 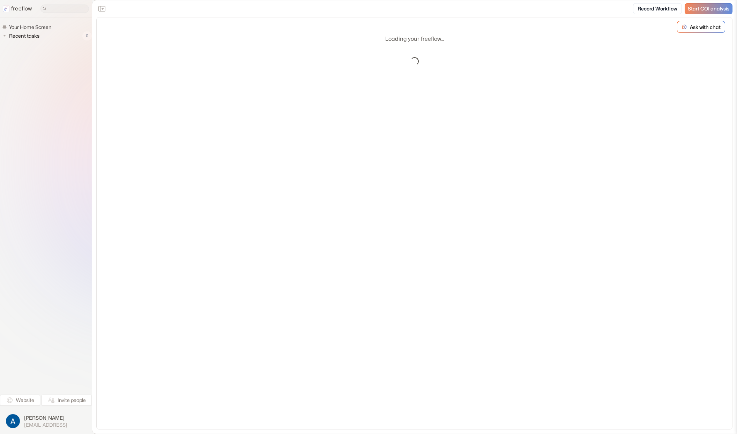 I want to click on span: Your Home Screen, so click(x=30, y=27).